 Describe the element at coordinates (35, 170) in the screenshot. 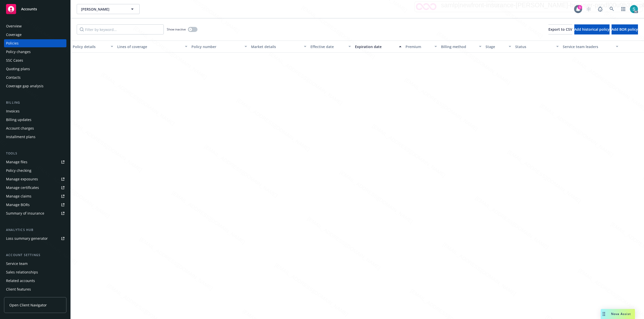

I see `a: Policy checking` at that location.